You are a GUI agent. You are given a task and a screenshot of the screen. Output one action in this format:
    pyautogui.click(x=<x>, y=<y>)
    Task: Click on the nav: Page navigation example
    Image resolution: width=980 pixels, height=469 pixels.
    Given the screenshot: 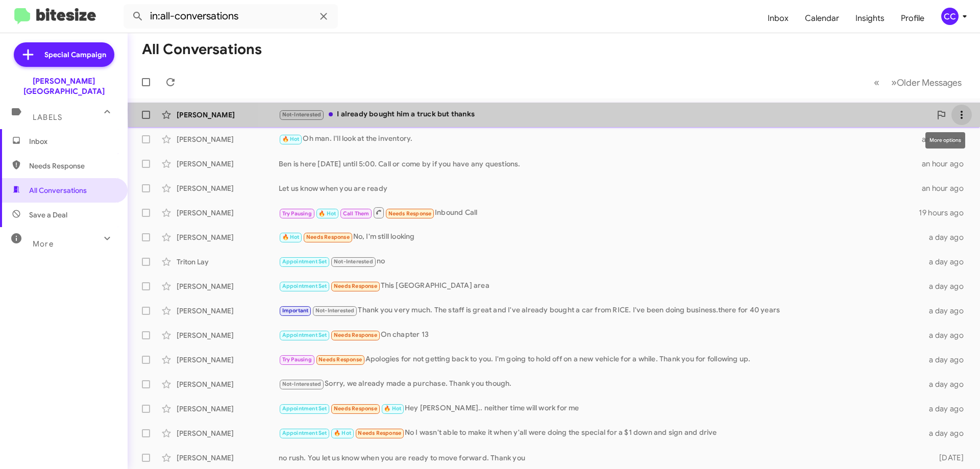 What is the action you would take?
    pyautogui.click(x=918, y=82)
    